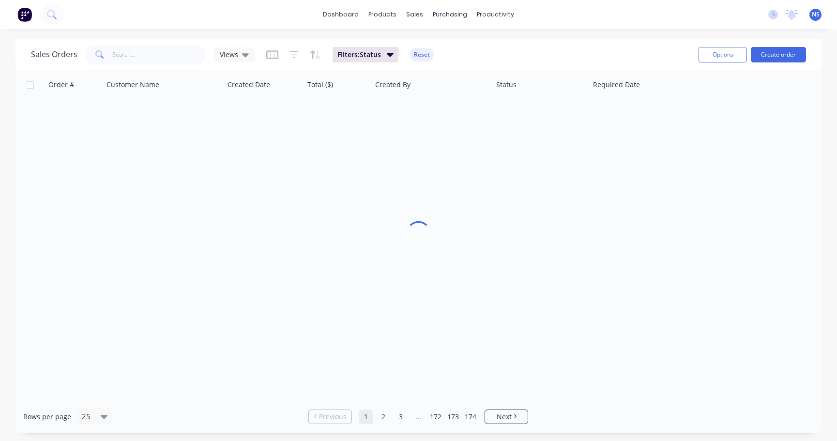 This screenshot has width=837, height=441. Describe the element at coordinates (393, 85) in the screenshot. I see `div: Created By` at that location.